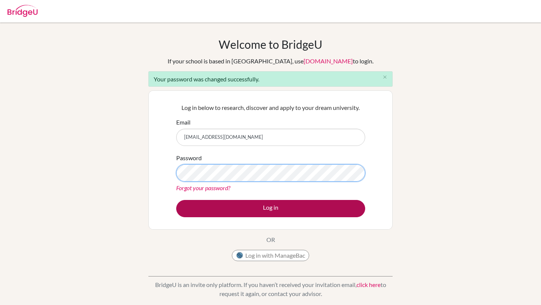  Describe the element at coordinates (385, 77) in the screenshot. I see `button: Close` at that location.